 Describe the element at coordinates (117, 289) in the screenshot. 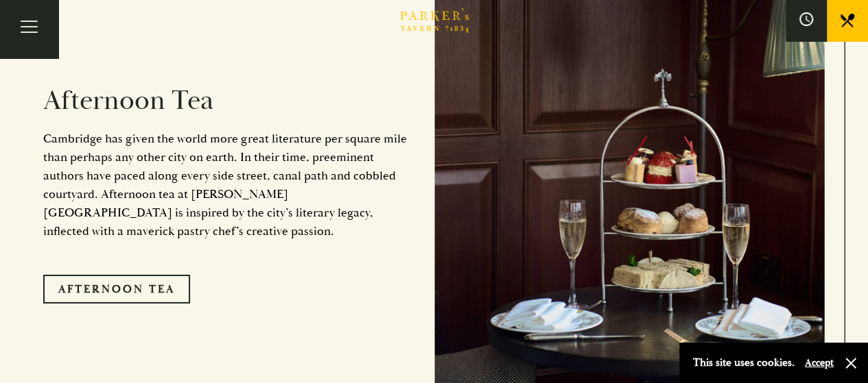

I see `a: Afternoon Tea` at that location.